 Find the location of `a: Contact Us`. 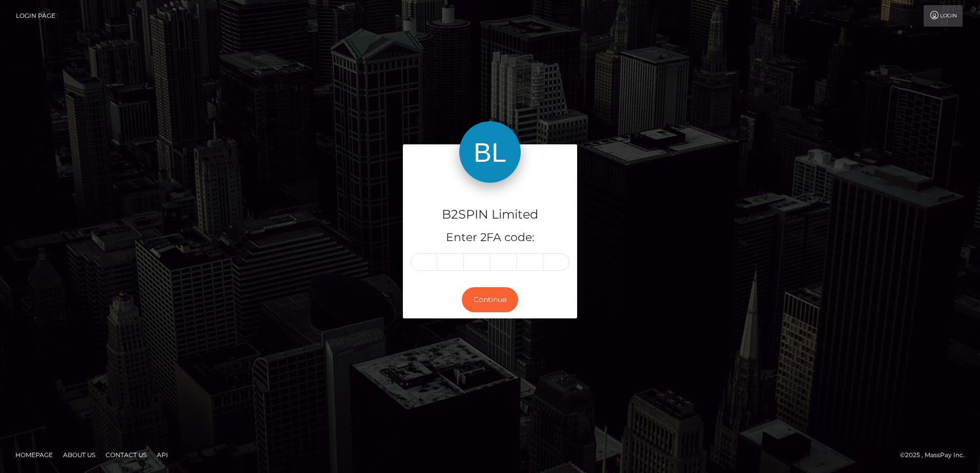

a: Contact Us is located at coordinates (126, 455).